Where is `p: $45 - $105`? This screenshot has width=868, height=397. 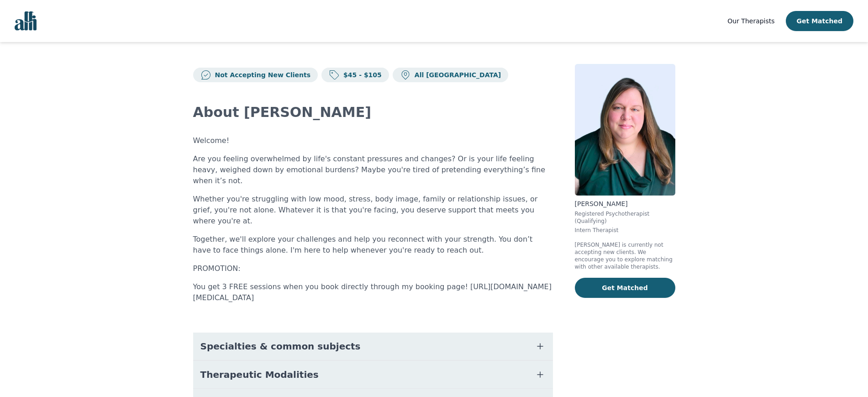 p: $45 - $105 is located at coordinates (361, 75).